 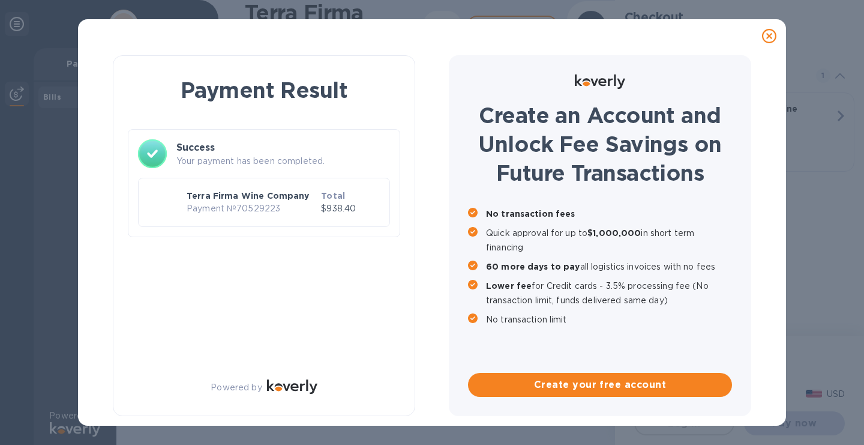 I want to click on b: $1,000,000, so click(x=614, y=233).